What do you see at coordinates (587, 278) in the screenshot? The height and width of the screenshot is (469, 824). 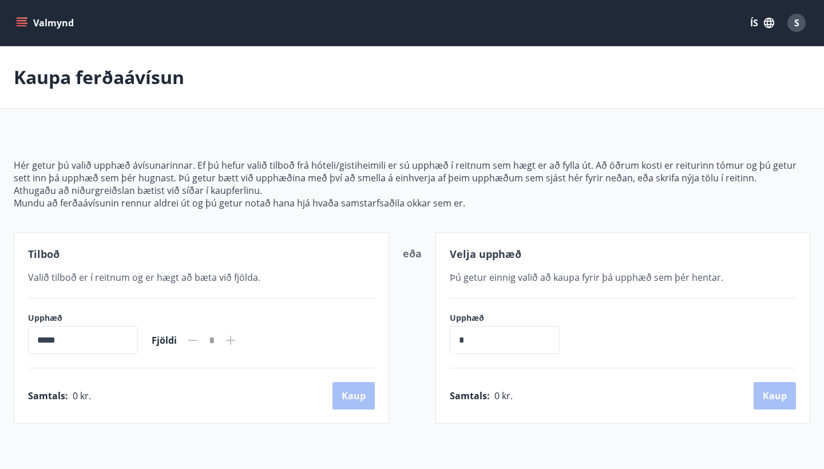 I see `span: Þú getur einnig valið að kaupa fyrir þá upphæð sem þér hentar.` at bounding box center [587, 278].